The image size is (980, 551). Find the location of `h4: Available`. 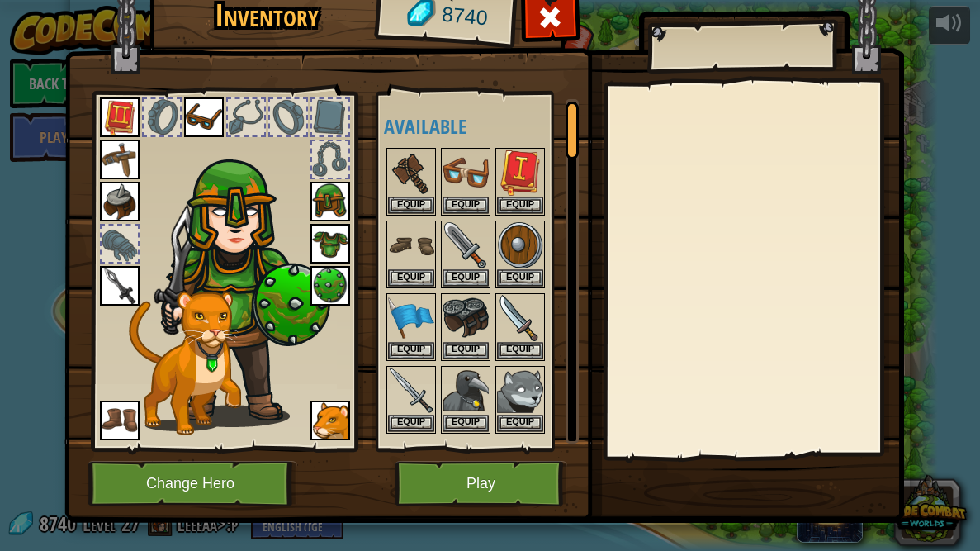

h4: Available is located at coordinates (482, 127).